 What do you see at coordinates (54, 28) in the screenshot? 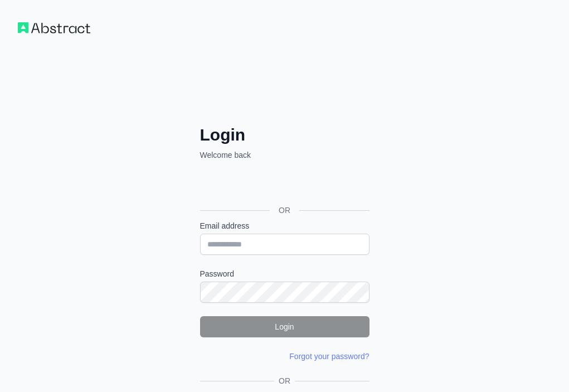
I see `img: Workflow` at bounding box center [54, 28].